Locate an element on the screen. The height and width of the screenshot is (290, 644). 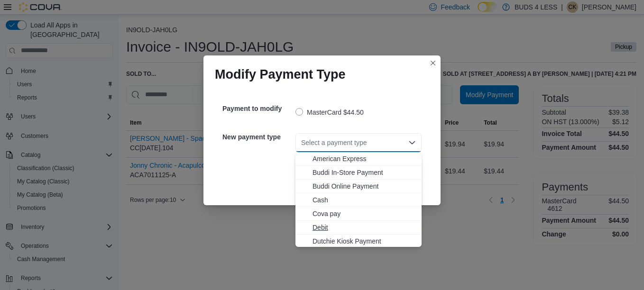
span: Buddi Online Payment is located at coordinates (364, 186).